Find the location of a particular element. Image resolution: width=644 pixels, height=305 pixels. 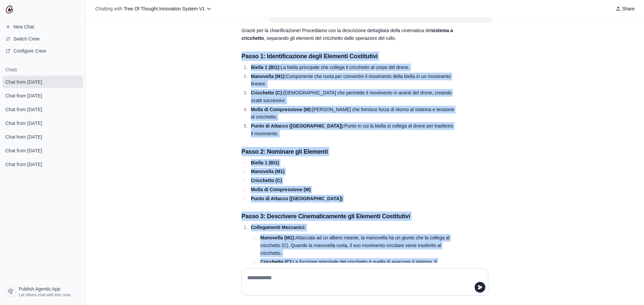

strong: Manovella (M1) is located at coordinates (268, 171).